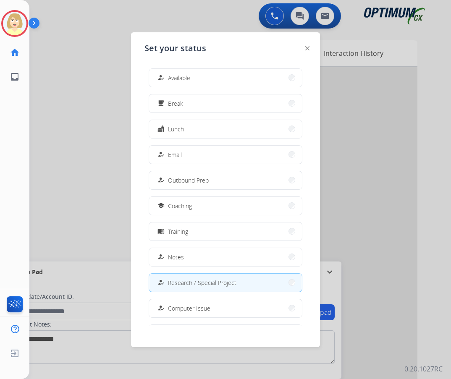 The image size is (451, 379). I want to click on button: Training, so click(225, 231).